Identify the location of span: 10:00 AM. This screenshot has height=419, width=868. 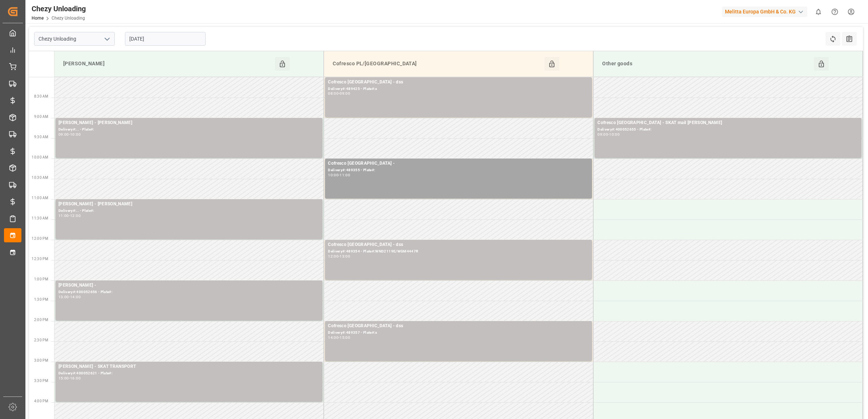
(40, 158).